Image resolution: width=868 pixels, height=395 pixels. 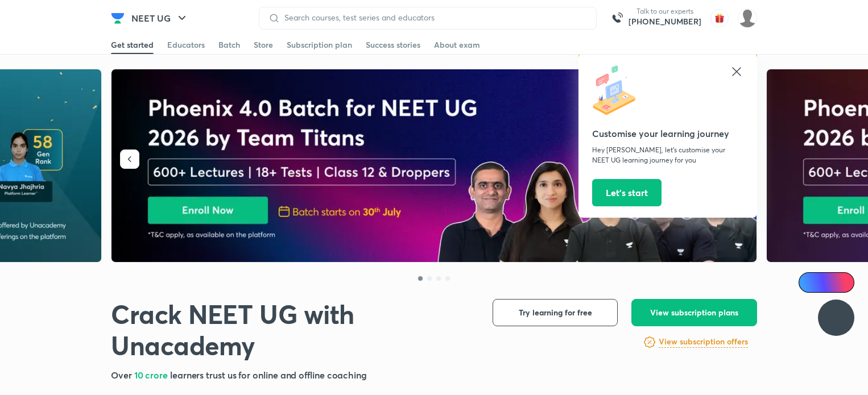 What do you see at coordinates (555, 313) in the screenshot?
I see `button: Try learning for free` at bounding box center [555, 313].